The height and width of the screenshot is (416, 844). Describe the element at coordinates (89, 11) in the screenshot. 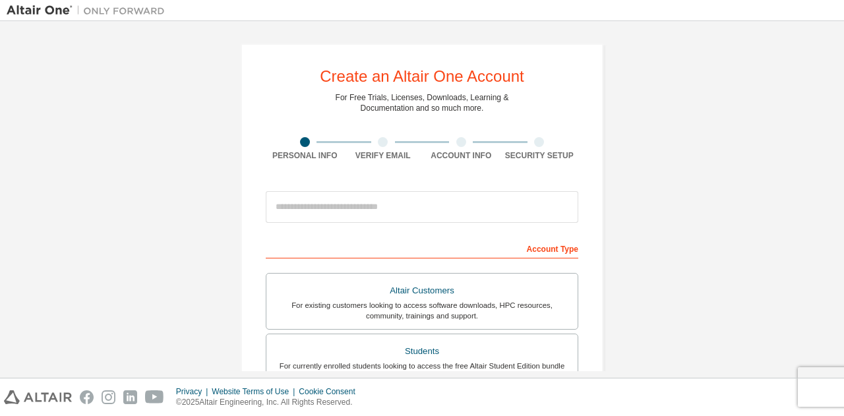

I see `img: Altair One` at that location.